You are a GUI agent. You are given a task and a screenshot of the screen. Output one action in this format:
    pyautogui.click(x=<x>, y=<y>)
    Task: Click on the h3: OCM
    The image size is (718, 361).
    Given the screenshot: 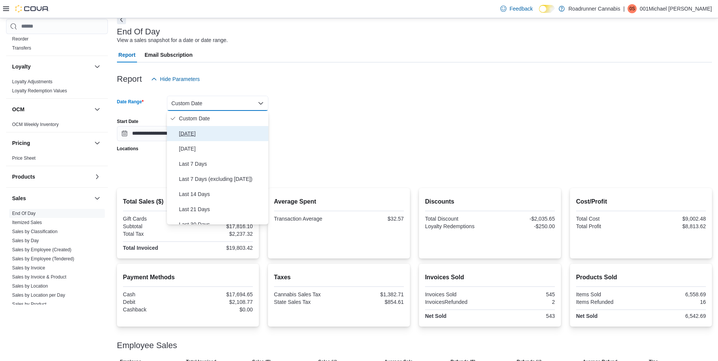 What is the action you would take?
    pyautogui.click(x=18, y=109)
    